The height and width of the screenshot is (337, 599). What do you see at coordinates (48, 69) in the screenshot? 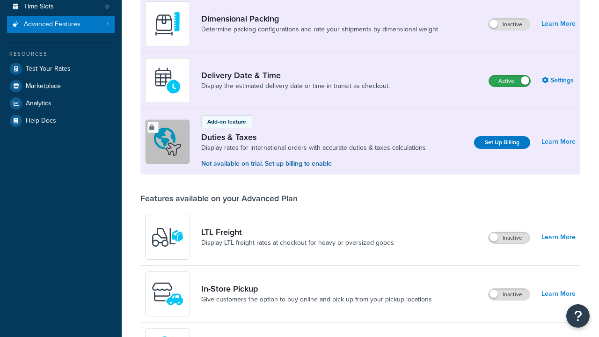
I see `span: Test Your Rates` at bounding box center [48, 69].